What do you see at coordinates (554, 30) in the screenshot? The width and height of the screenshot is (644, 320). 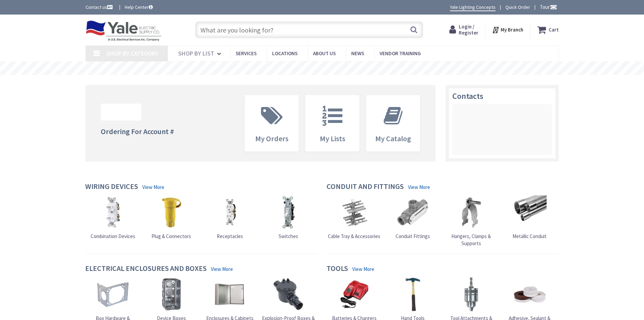 I see `strong: Cart` at bounding box center [554, 30].